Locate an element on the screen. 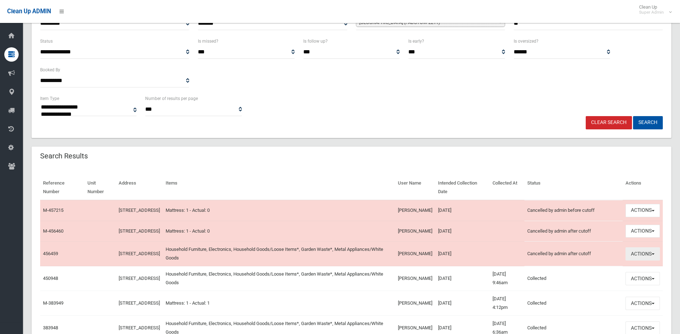 This screenshot has width=680, height=334. label: Is early? is located at coordinates (416, 41).